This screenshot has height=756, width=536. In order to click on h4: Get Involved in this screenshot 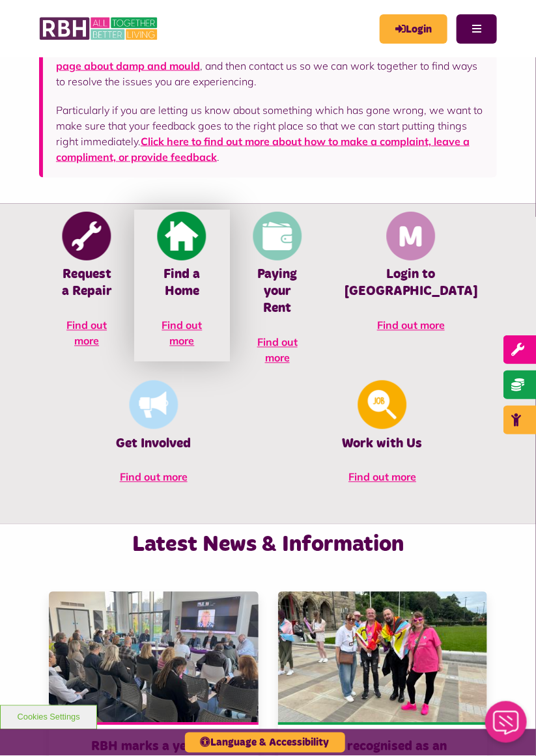, I will do `click(154, 444)`.